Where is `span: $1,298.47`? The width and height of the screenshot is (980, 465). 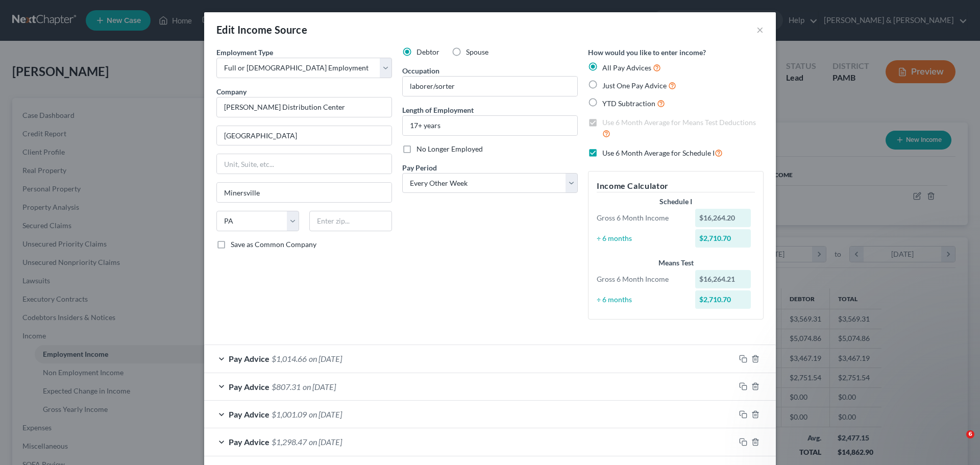
span: $1,298.47 is located at coordinates (289, 442).